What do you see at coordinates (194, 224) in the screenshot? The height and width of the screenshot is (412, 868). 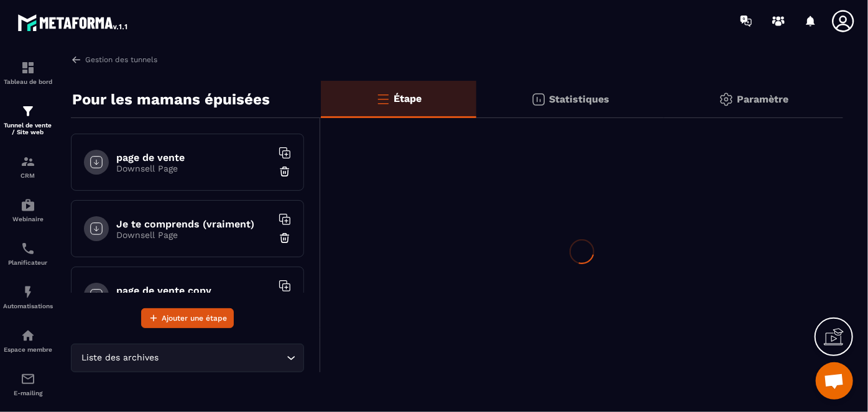 I see `h6: Je te comprends (vraiment)` at bounding box center [194, 224].